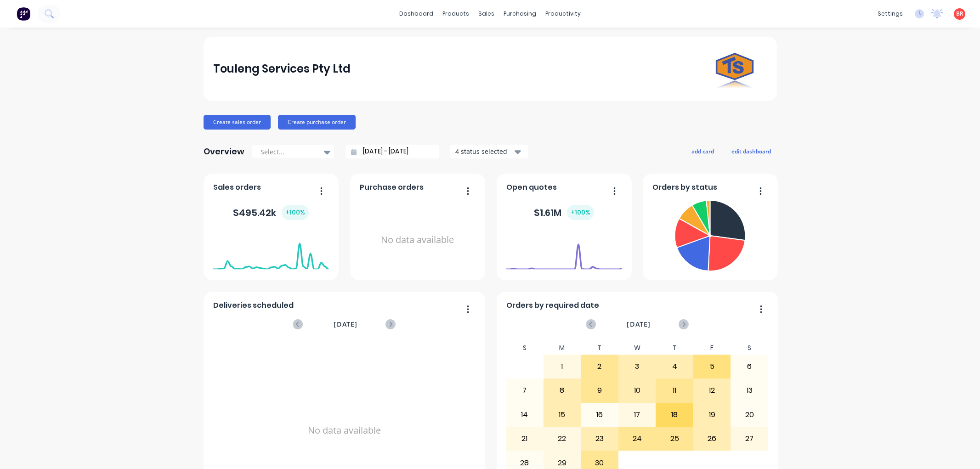  Describe the element at coordinates (391, 187) in the screenshot. I see `span: Purchase orders` at that location.